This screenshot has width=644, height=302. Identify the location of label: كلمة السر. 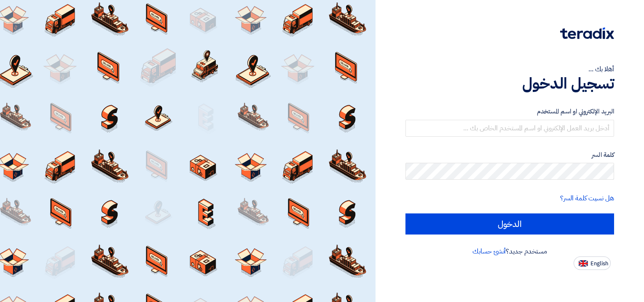
(509, 155).